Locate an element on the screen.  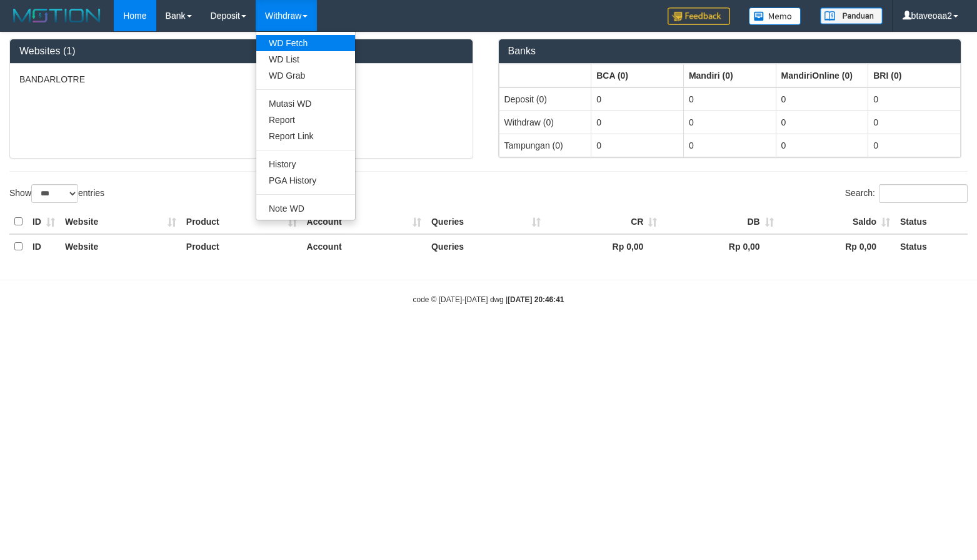
a: Note WD is located at coordinates (305, 208).